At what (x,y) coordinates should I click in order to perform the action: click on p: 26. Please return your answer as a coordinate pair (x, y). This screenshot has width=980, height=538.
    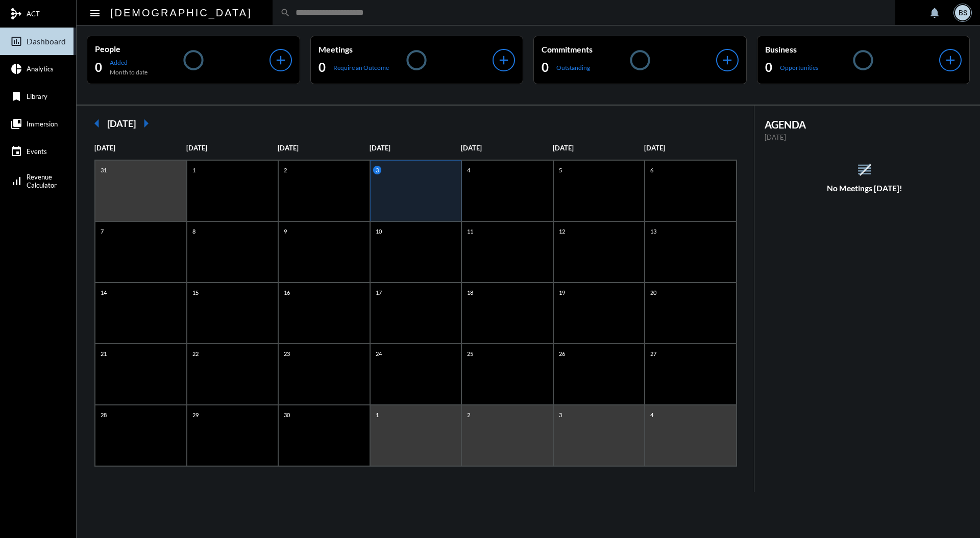
    Looking at the image, I should click on (562, 353).